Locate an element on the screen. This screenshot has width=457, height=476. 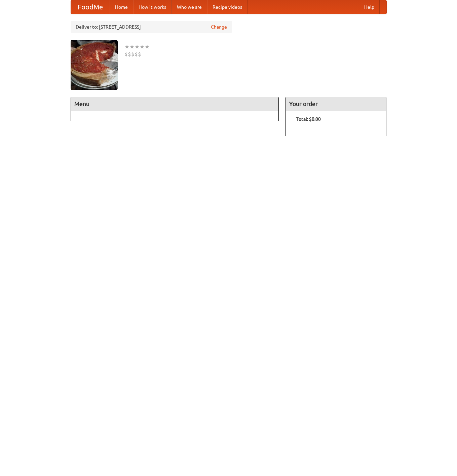
h4: Menu is located at coordinates (175, 104).